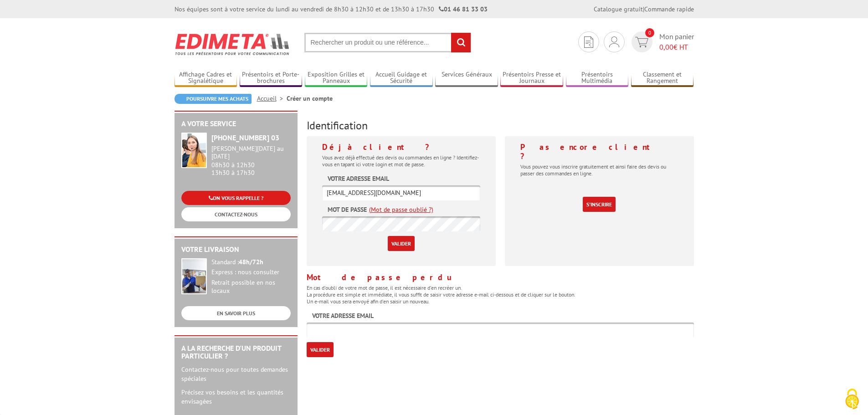 This screenshot has width=868, height=415. Describe the element at coordinates (233, 44) in the screenshot. I see `img: Edimeta` at that location.